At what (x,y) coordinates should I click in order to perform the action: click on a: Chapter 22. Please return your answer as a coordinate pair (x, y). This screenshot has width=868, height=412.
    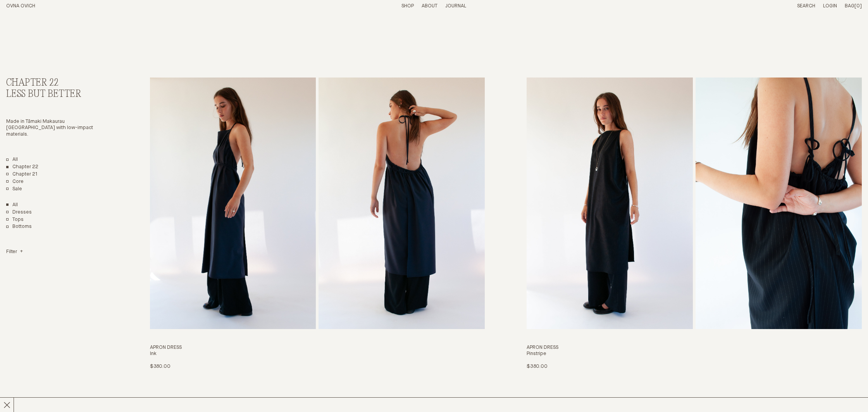
    Looking at the image, I should click on (22, 167).